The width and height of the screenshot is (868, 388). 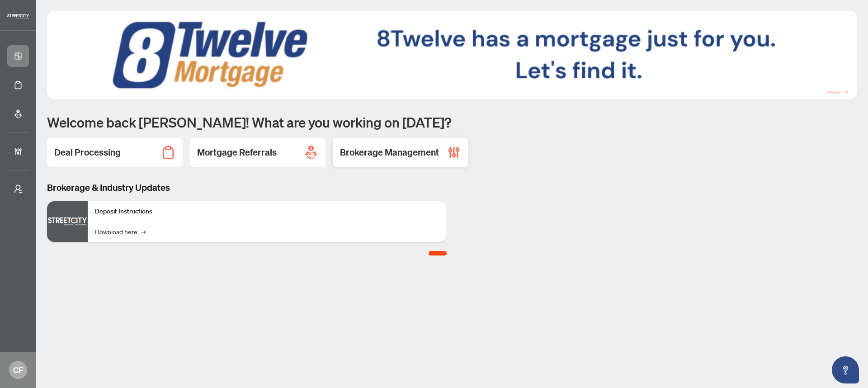 I want to click on h2: Brokerage Management, so click(x=389, y=152).